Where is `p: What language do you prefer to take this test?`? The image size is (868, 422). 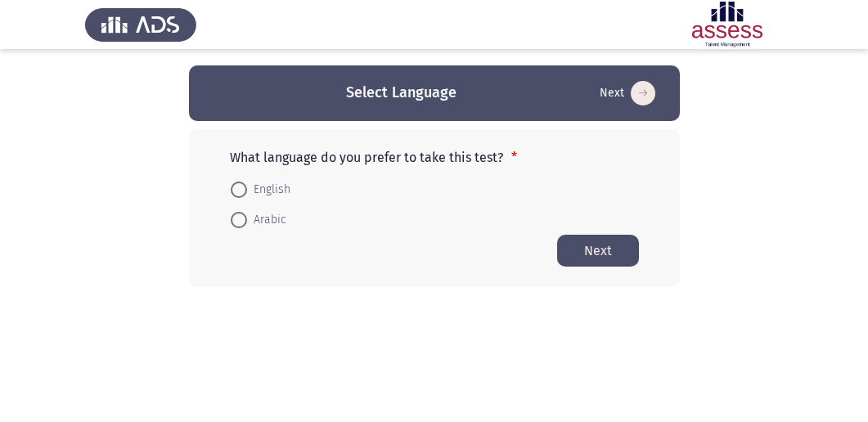 p: What language do you prefer to take this test? is located at coordinates (435, 157).